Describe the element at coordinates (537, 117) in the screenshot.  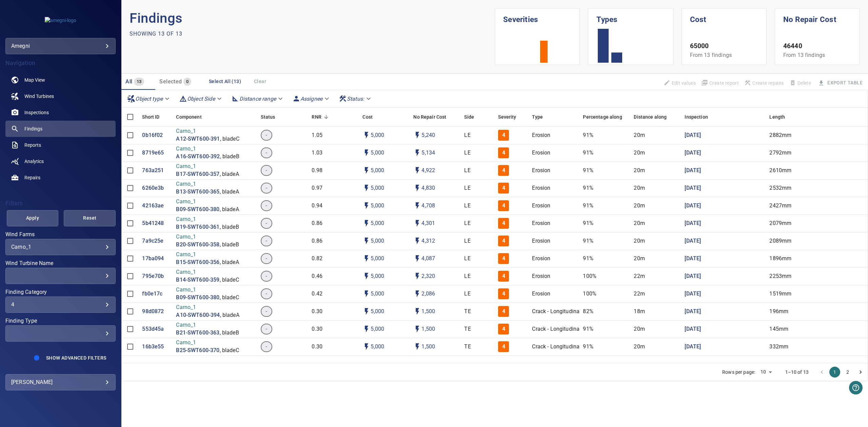
I see `div: Type` at that location.